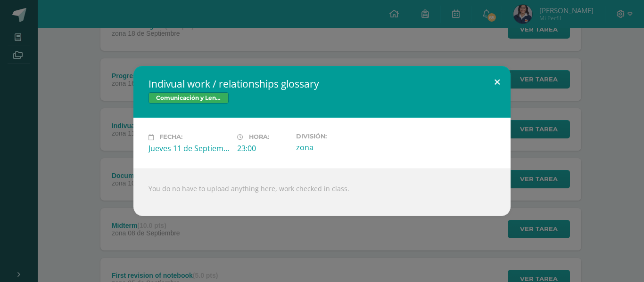 The image size is (644, 282). I want to click on h2: Indivual work / relationships glossary, so click(322, 84).